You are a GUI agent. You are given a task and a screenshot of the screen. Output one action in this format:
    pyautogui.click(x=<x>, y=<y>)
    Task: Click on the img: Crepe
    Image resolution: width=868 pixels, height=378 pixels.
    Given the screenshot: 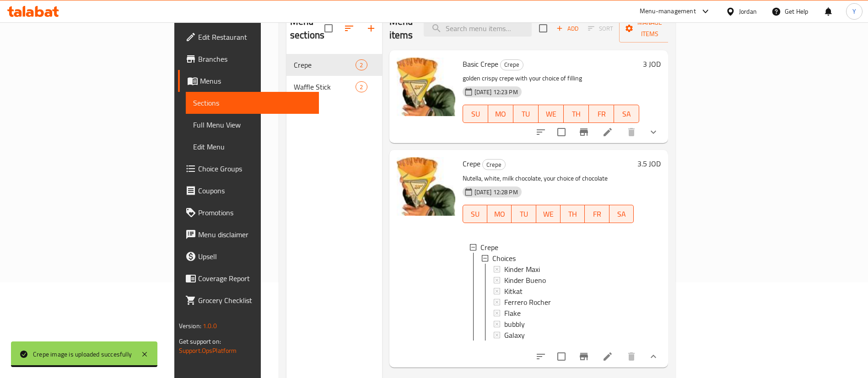 What is the action you would take?
    pyautogui.click(x=426, y=187)
    